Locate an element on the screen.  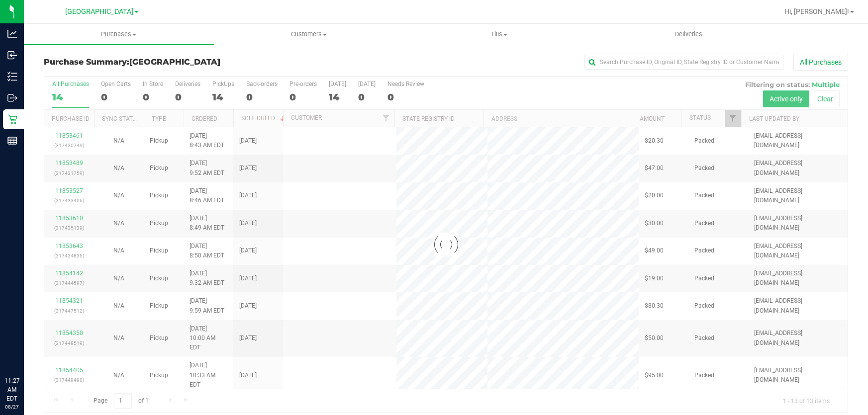
button: All Purchases is located at coordinates (820, 62).